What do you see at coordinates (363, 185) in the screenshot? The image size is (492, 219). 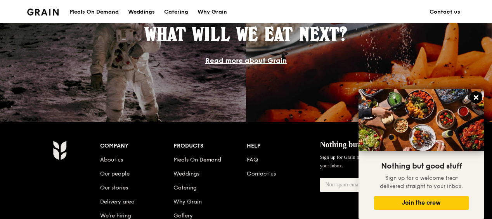 I see `input: Non-spam email address` at bounding box center [363, 185].